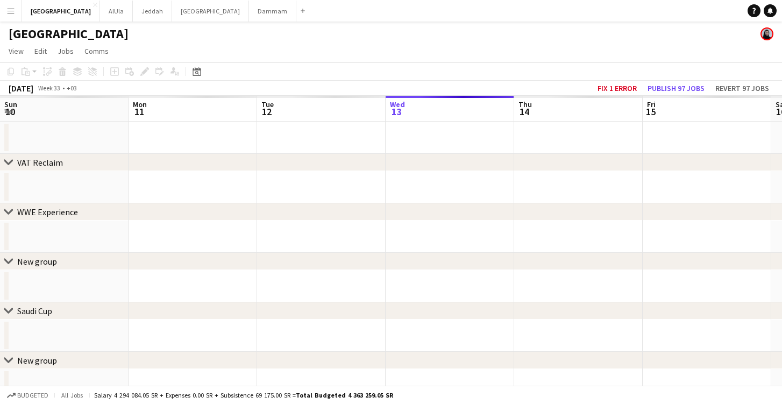 The height and width of the screenshot is (404, 782). Describe the element at coordinates (49, 88) in the screenshot. I see `span: Week 33` at that location.